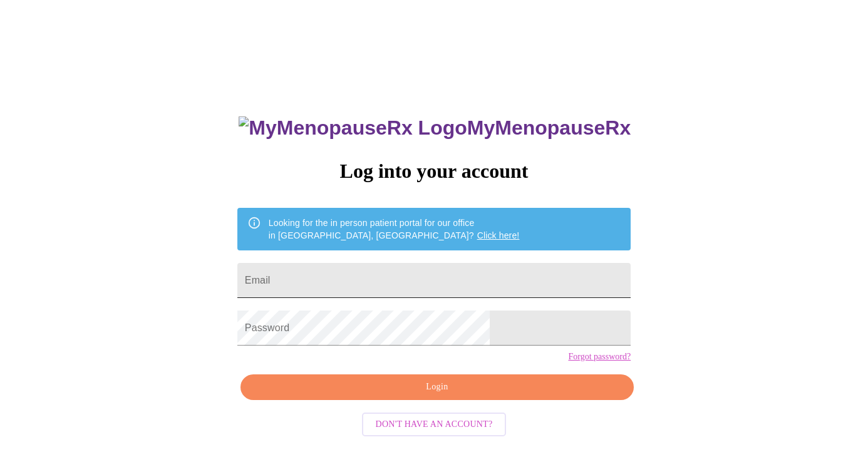 This screenshot has height=457, width=868. Describe the element at coordinates (353, 128) in the screenshot. I see `img: MyMenopauseRx Logo` at that location.